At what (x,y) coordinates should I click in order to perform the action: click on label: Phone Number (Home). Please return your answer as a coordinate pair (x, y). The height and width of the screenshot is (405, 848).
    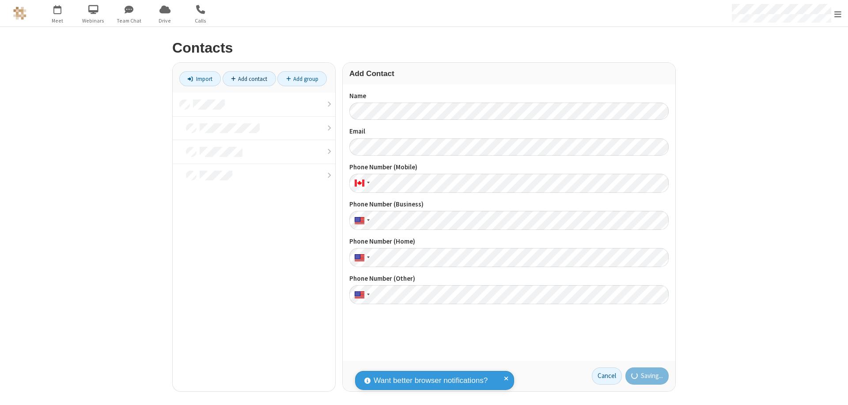
    Looking at the image, I should click on (509, 241).